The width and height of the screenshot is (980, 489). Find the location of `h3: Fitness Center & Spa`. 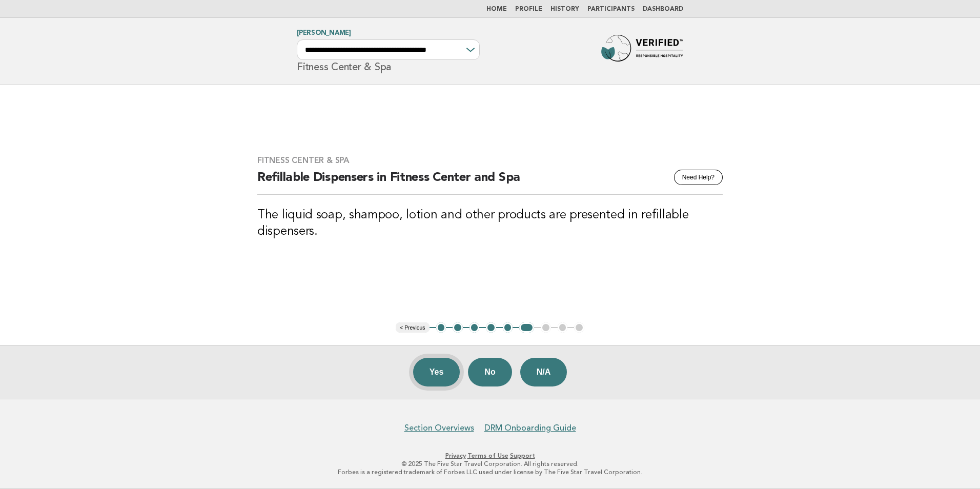

h3: Fitness Center & Spa is located at coordinates (490, 161).